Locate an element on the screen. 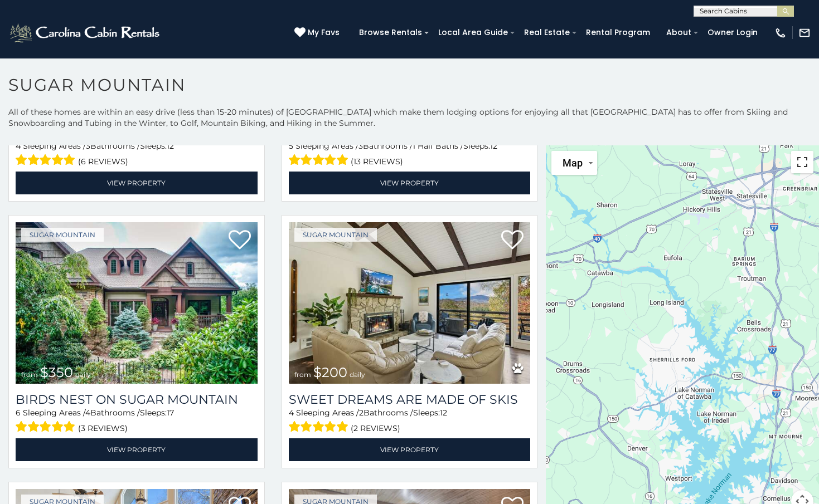  span: Map is located at coordinates (573, 163).